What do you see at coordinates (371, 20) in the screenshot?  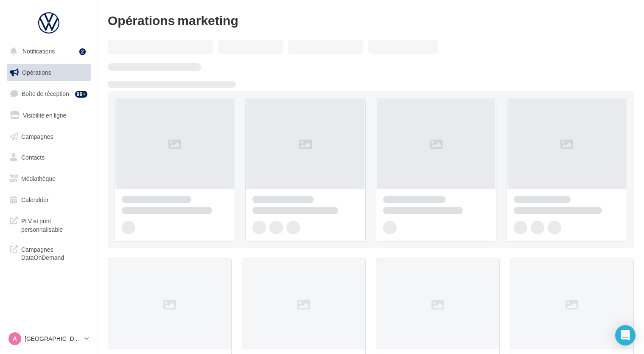 I see `div: Opérations marketing` at bounding box center [371, 20].